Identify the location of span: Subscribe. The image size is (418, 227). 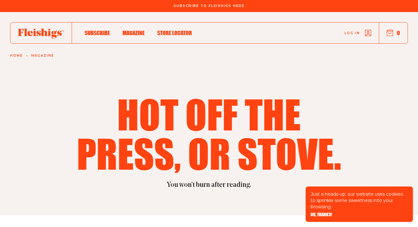
(97, 33).